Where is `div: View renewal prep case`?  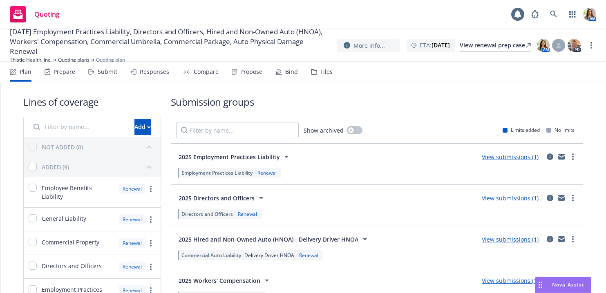
div: View renewal prep case is located at coordinates (495, 45).